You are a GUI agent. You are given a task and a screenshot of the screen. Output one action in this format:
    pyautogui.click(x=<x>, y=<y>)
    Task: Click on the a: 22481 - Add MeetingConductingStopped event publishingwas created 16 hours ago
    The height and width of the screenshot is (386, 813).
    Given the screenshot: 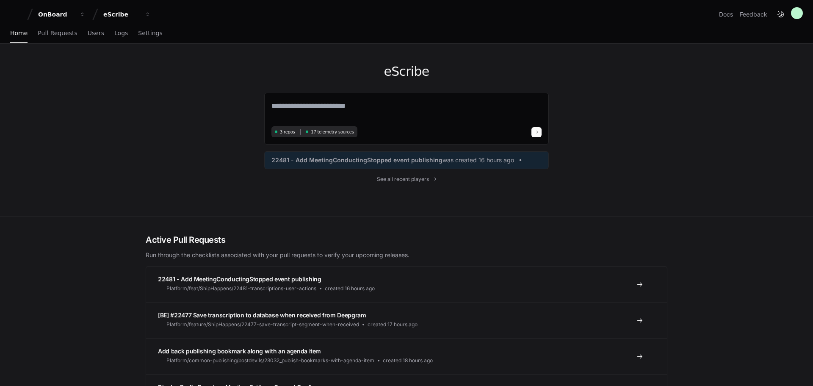 What is the action you would take?
    pyautogui.click(x=406, y=160)
    